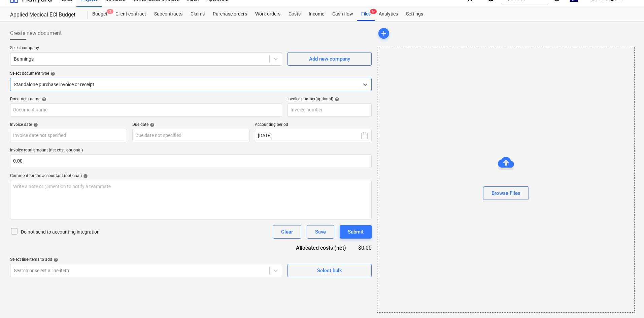 The width and height of the screenshot is (644, 318). What do you see at coordinates (388, 14) in the screenshot?
I see `a: Analytics` at bounding box center [388, 14].